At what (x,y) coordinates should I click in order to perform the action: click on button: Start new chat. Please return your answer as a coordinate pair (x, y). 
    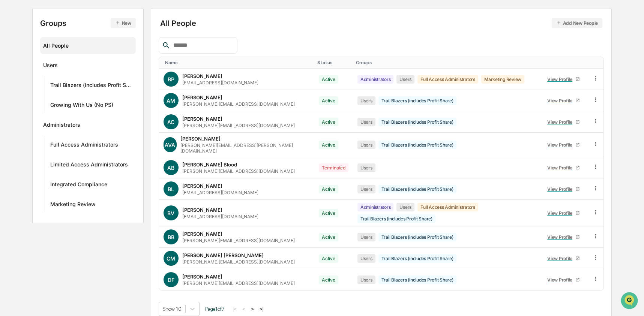
    Looking at the image, I should click on (132, 64).